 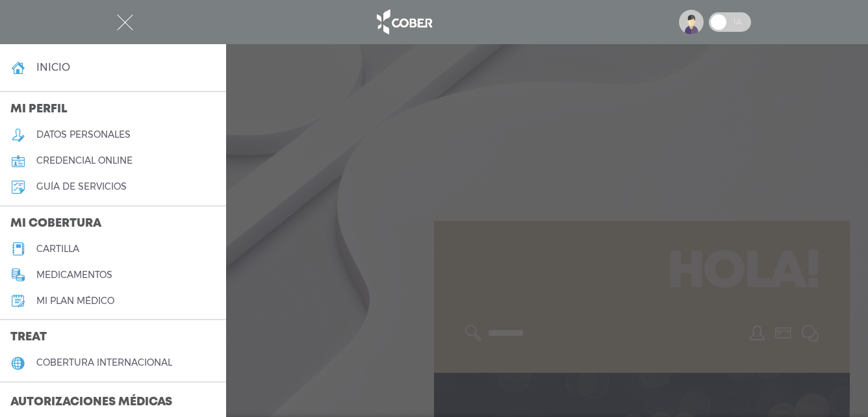 What do you see at coordinates (54, 67) in the screenshot?
I see `h4: inicio` at bounding box center [54, 67].